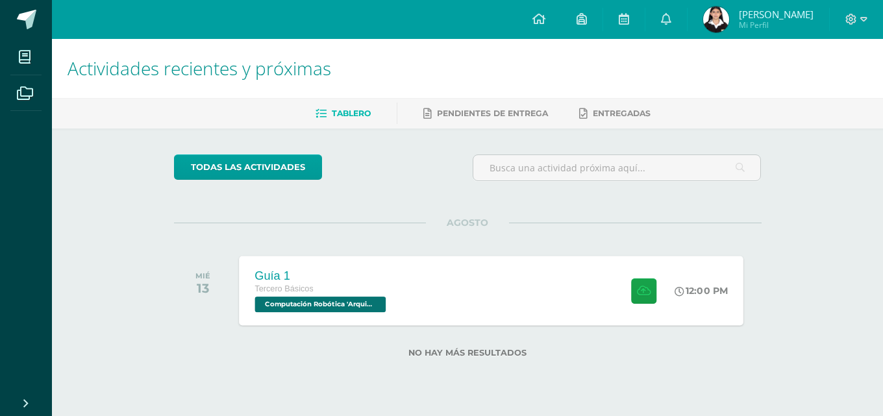 The image size is (883, 416). Describe the element at coordinates (248, 167) in the screenshot. I see `a: todas las Actividades` at that location.